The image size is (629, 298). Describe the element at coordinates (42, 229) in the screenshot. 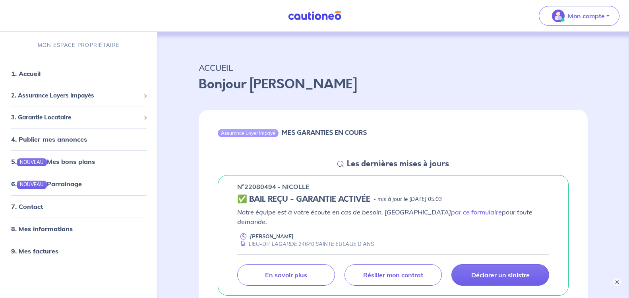

I see `a: 8. Mes informations` at that location.